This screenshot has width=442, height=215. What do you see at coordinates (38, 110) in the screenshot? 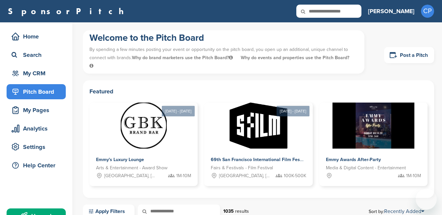
I see `div: My Pages` at bounding box center [38, 110].